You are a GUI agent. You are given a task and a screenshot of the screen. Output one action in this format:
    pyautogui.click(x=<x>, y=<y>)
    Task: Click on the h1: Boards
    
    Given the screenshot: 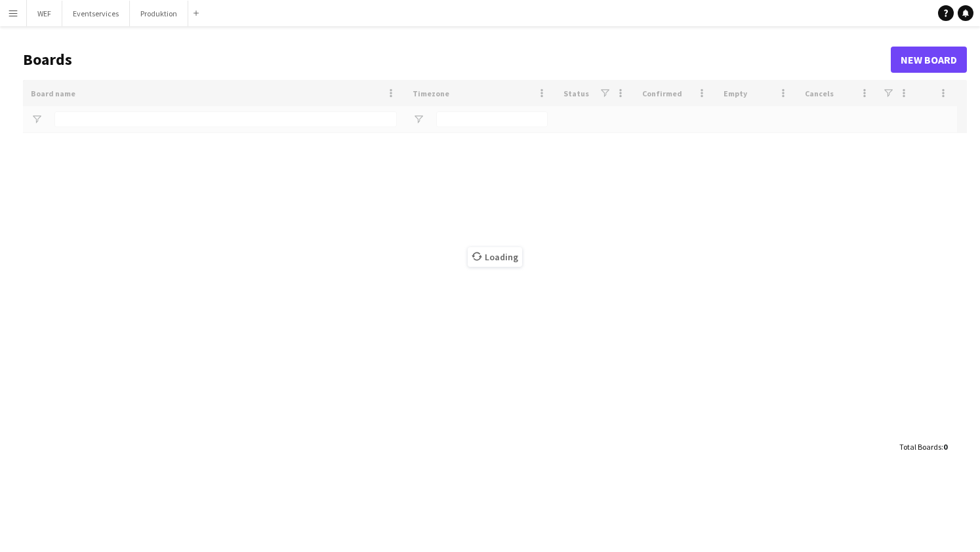 What is the action you would take?
    pyautogui.click(x=457, y=59)
    